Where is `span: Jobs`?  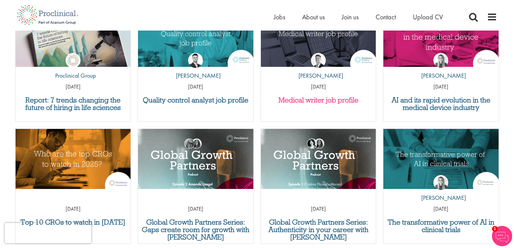
span: Jobs is located at coordinates (280, 17).